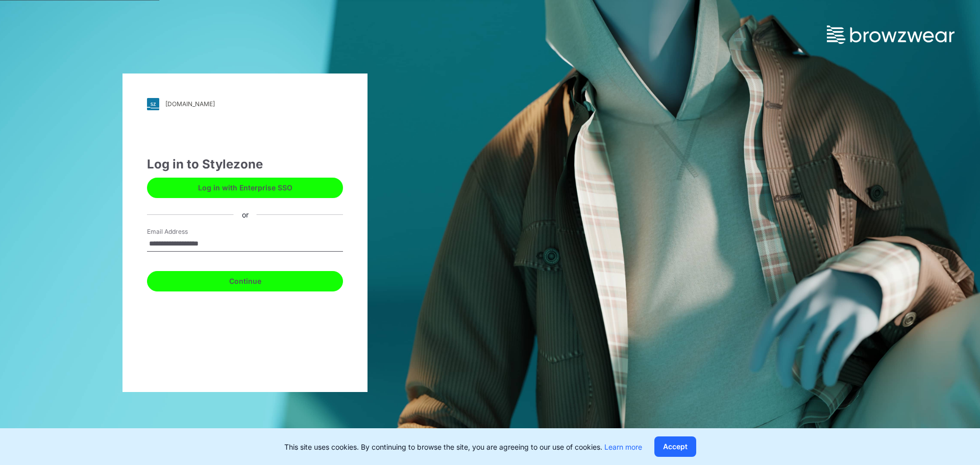  Describe the element at coordinates (245, 214) in the screenshot. I see `div: or` at that location.